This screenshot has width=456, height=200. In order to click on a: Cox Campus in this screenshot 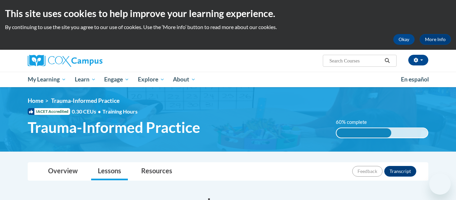, I will do `click(91, 61)`.